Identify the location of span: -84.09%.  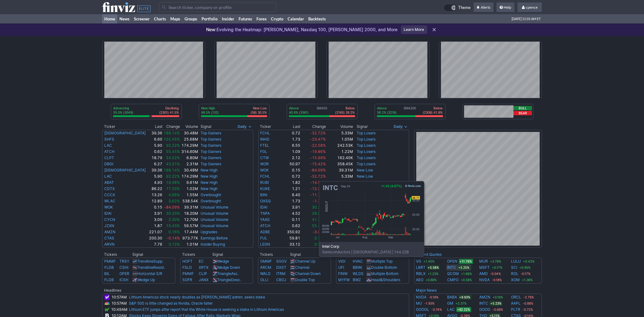
(318, 170).